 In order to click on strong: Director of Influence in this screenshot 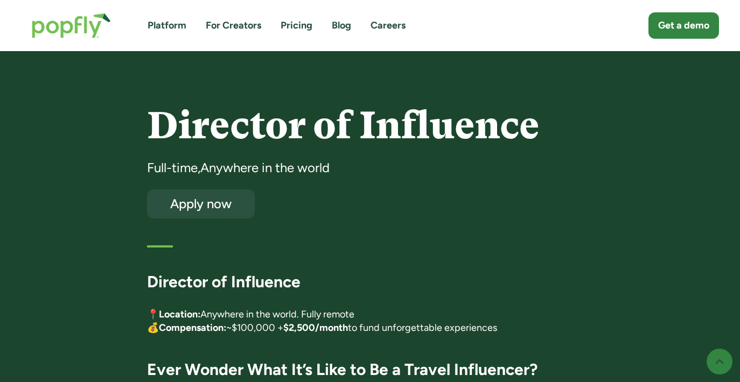, I will do `click(223, 282)`.